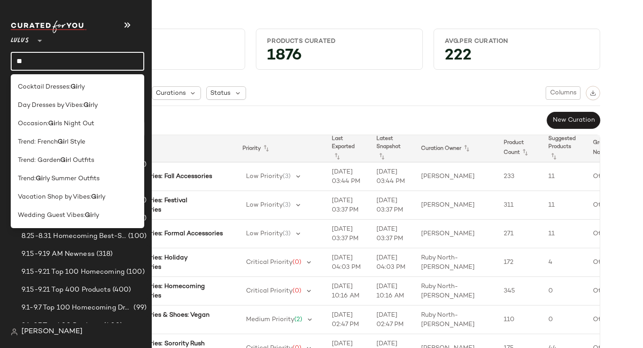 This screenshot has height=348, width=643. Describe the element at coordinates (563, 93) in the screenshot. I see `span: Columns` at that location.